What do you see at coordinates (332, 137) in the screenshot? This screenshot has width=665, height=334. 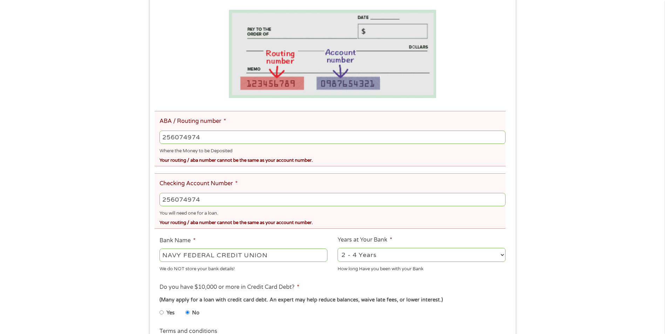 I see `input: 263177916` at bounding box center [332, 137].